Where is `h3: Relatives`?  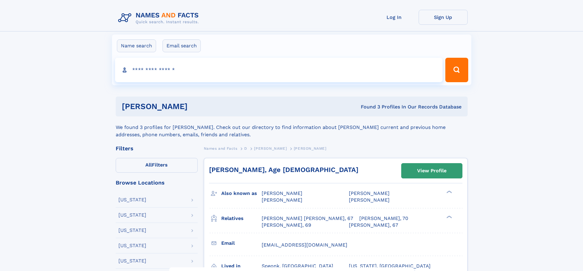
h3: Relatives is located at coordinates (241, 219).